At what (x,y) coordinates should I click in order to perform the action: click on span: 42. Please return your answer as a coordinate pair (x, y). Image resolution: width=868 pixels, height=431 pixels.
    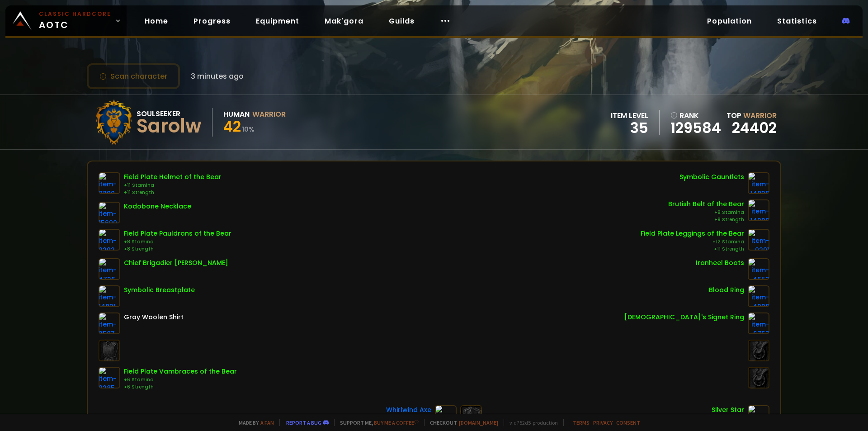
    Looking at the image, I should click on (232, 126).